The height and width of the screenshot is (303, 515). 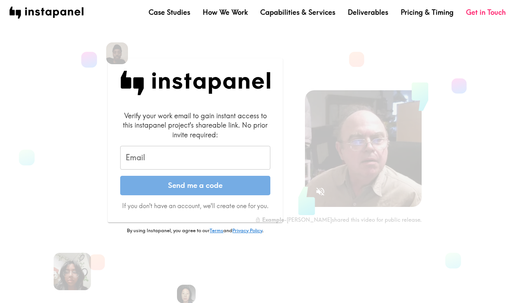 I want to click on a: How We Work, so click(x=225, y=12).